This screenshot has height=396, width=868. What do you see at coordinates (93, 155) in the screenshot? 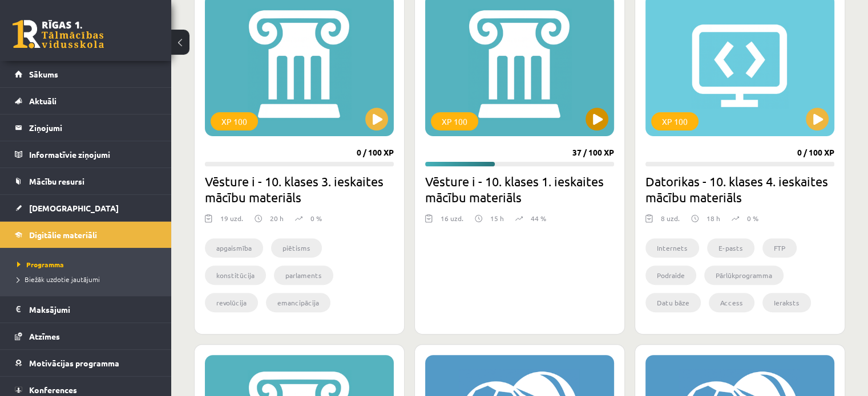
I see `legend: Informatīvie ziņojumi` at bounding box center [93, 155].